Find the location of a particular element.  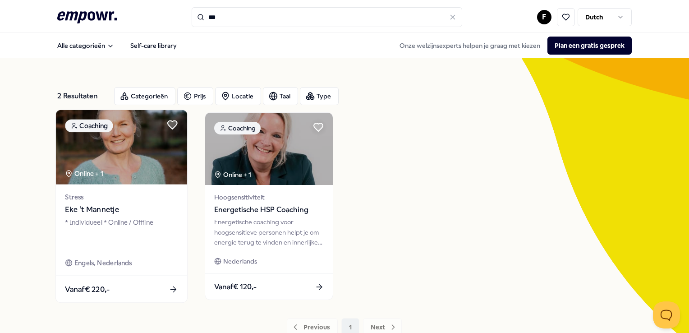

button: Type is located at coordinates (319, 96).